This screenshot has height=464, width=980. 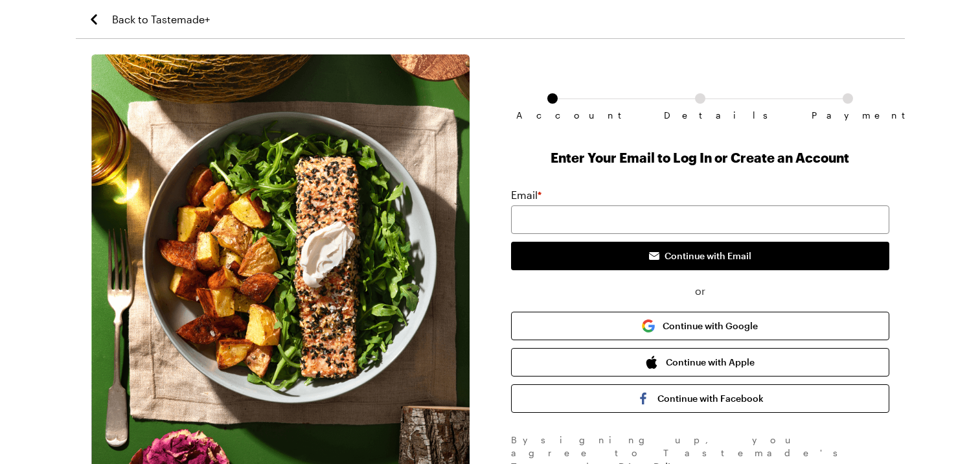 What do you see at coordinates (701, 290) in the screenshot?
I see `span: or` at bounding box center [701, 290].